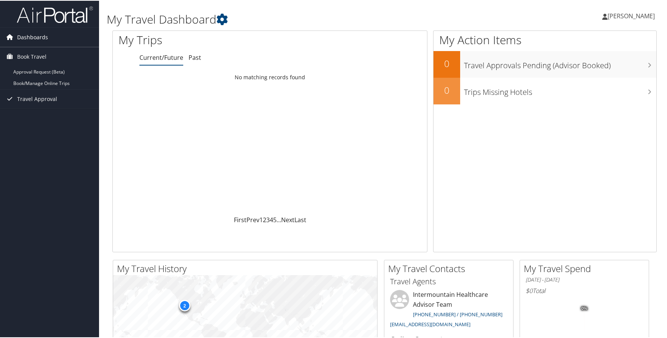 This screenshot has width=667, height=338. What do you see at coordinates (560, 63) in the screenshot?
I see `h3: Travel Approvals Pending (Advisor Booked)` at bounding box center [560, 63].